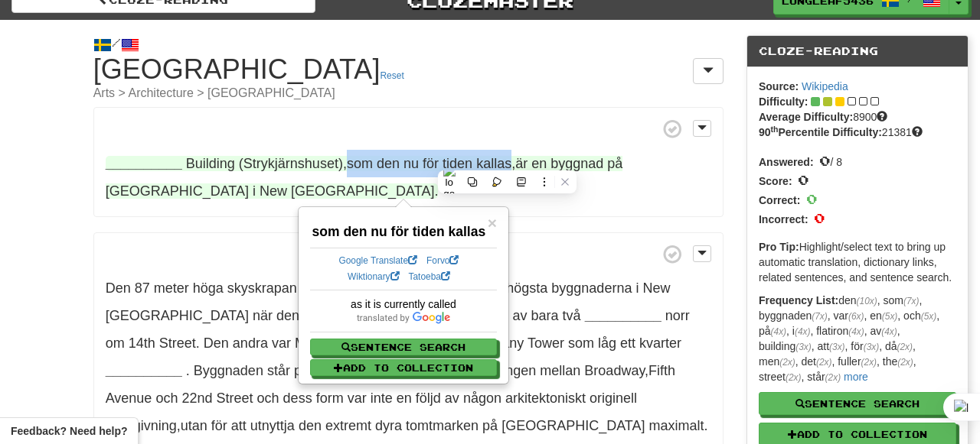 Image resolution: width=980 pixels, height=444 pixels. What do you see at coordinates (360, 163) in the screenshot?
I see `span: som` at bounding box center [360, 163].